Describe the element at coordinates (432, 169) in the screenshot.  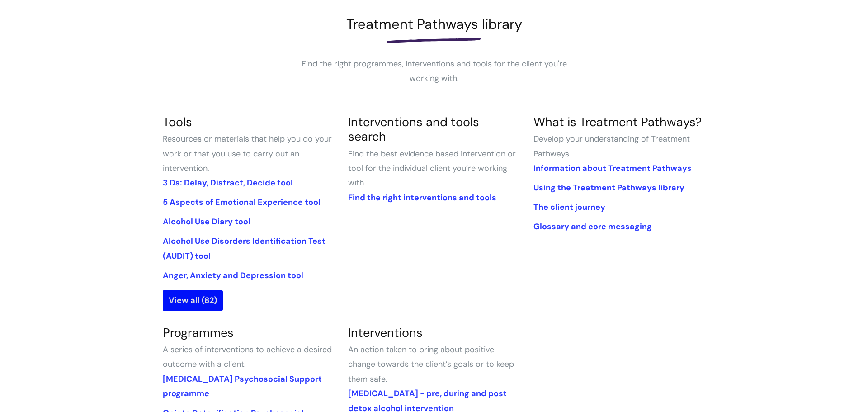
I see `span: Find the best evidence based intervention or tool for the individual client you’re working with.` at that location.